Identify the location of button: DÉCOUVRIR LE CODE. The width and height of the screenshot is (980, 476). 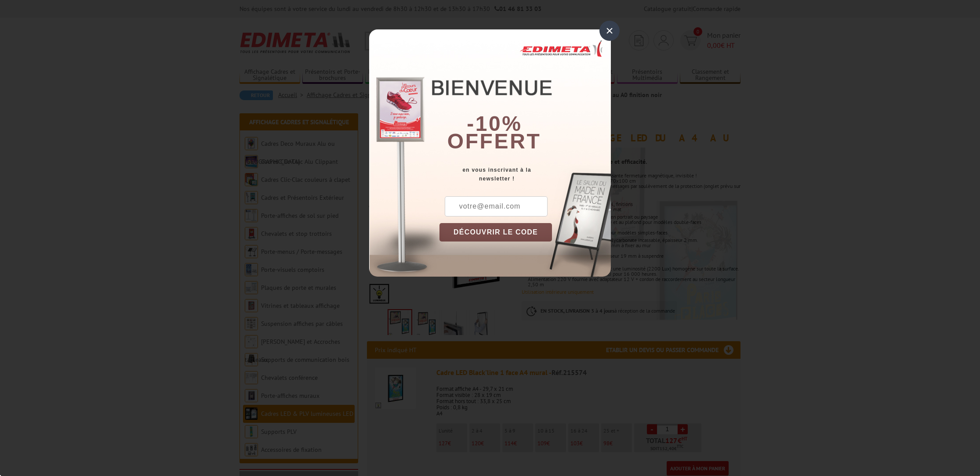
(495, 233).